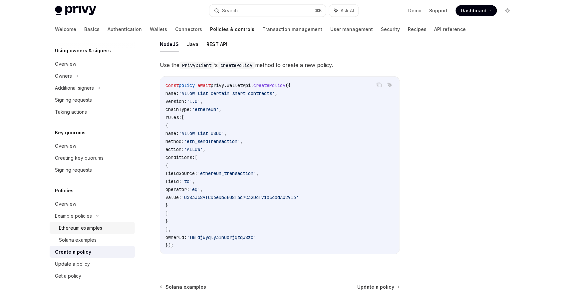 Image resolution: width=568 pixels, height=295 pixels. What do you see at coordinates (74, 88) in the screenshot?
I see `div: Additional signers` at bounding box center [74, 88].